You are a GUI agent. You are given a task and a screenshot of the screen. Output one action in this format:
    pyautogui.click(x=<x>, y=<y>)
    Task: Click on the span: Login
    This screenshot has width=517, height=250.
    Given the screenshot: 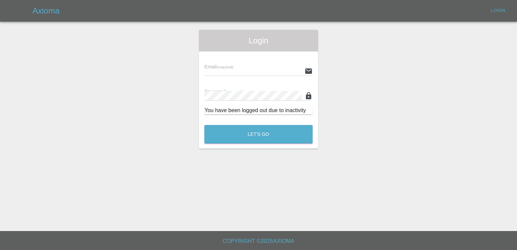 What is the action you would take?
    pyautogui.click(x=259, y=41)
    